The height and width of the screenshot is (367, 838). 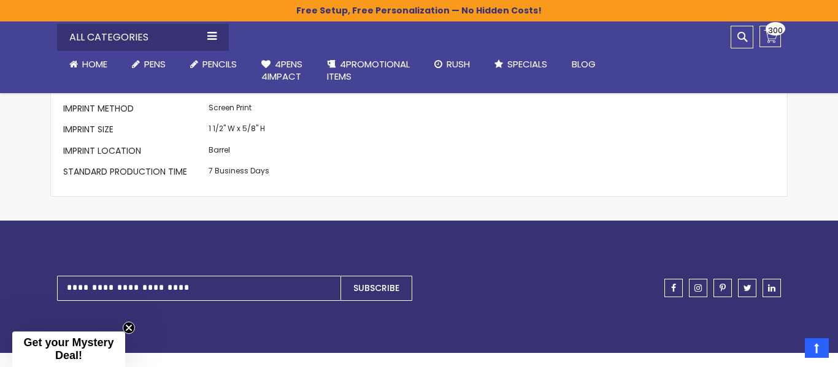 I want to click on a: twitter, so click(x=747, y=288).